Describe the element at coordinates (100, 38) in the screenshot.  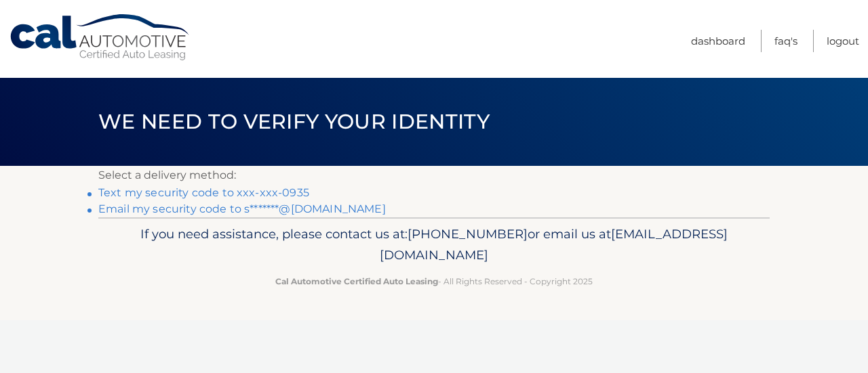
I see `a: Cal Automotive` at that location.